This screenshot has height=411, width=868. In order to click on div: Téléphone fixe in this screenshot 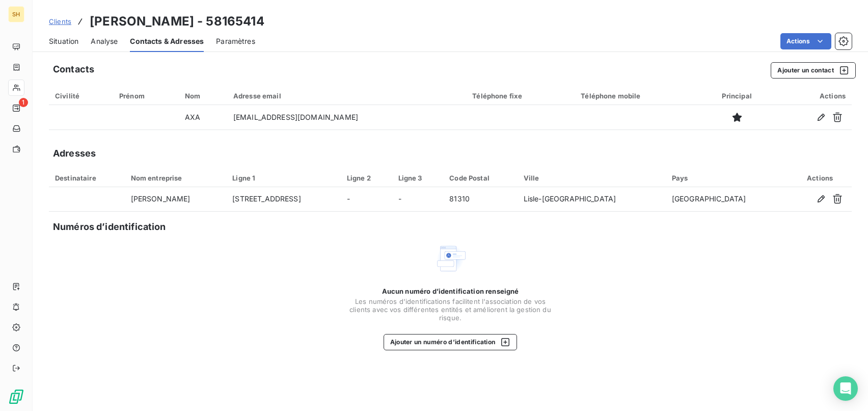, I will do `click(520, 96)`.